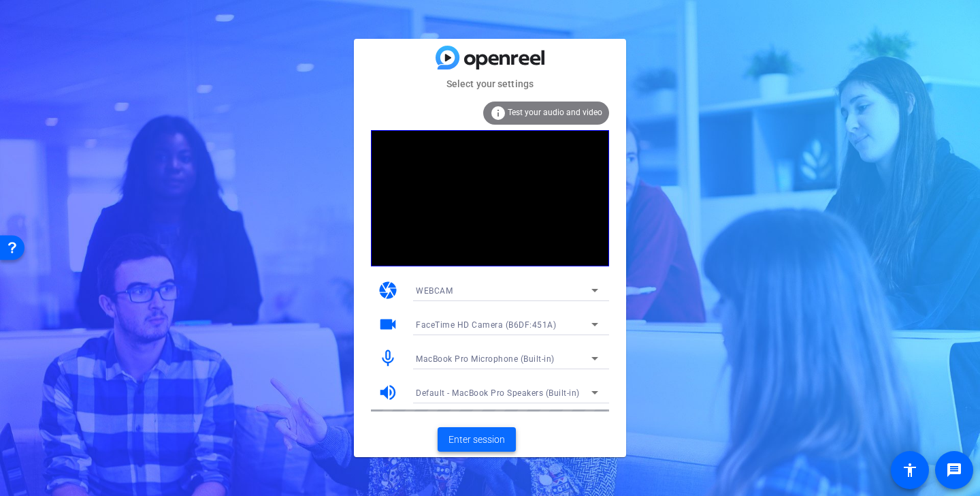 This screenshot has width=980, height=496. What do you see at coordinates (388, 392) in the screenshot?
I see `mat-icon: volume_up` at bounding box center [388, 392].